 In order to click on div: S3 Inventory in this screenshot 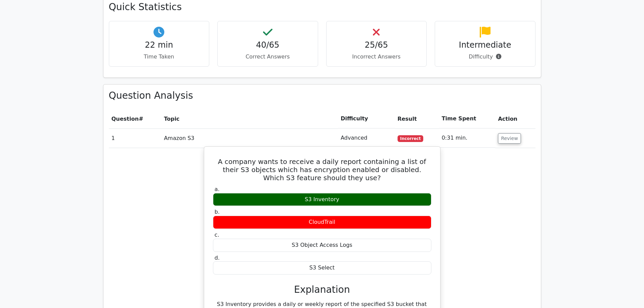, I will do `click(322, 200)`.